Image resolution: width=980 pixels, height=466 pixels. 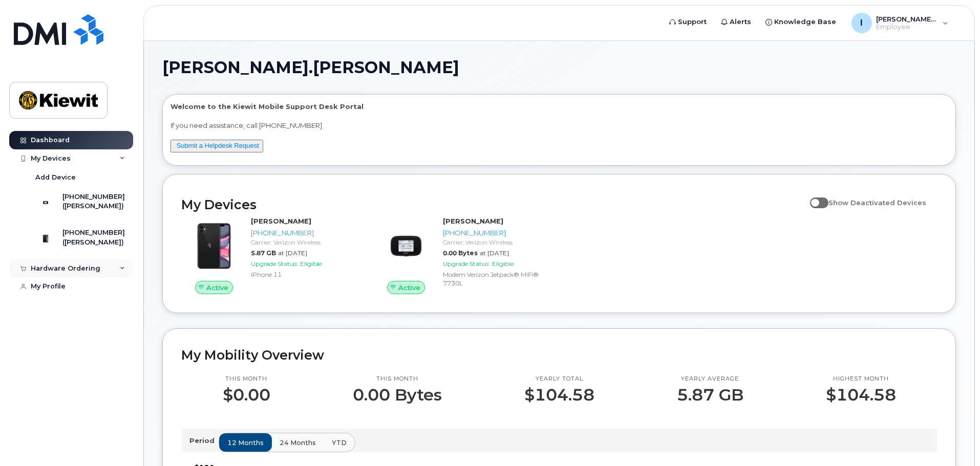 What do you see at coordinates (460, 253) in the screenshot?
I see `span: 0.00 Bytes` at bounding box center [460, 253].